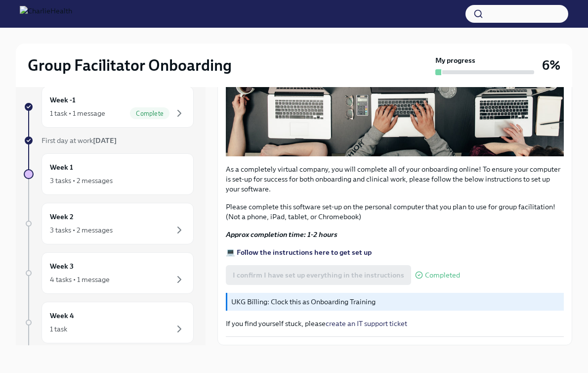  What do you see at coordinates (61, 167) in the screenshot?
I see `h6: Week 1` at bounding box center [61, 167].